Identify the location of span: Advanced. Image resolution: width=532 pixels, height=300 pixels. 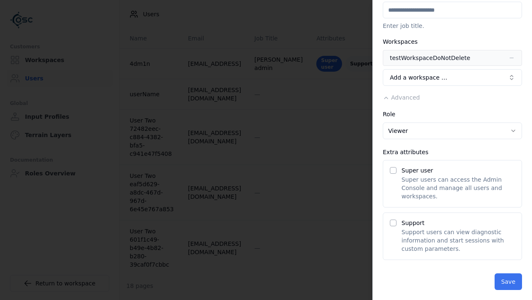
(406, 97).